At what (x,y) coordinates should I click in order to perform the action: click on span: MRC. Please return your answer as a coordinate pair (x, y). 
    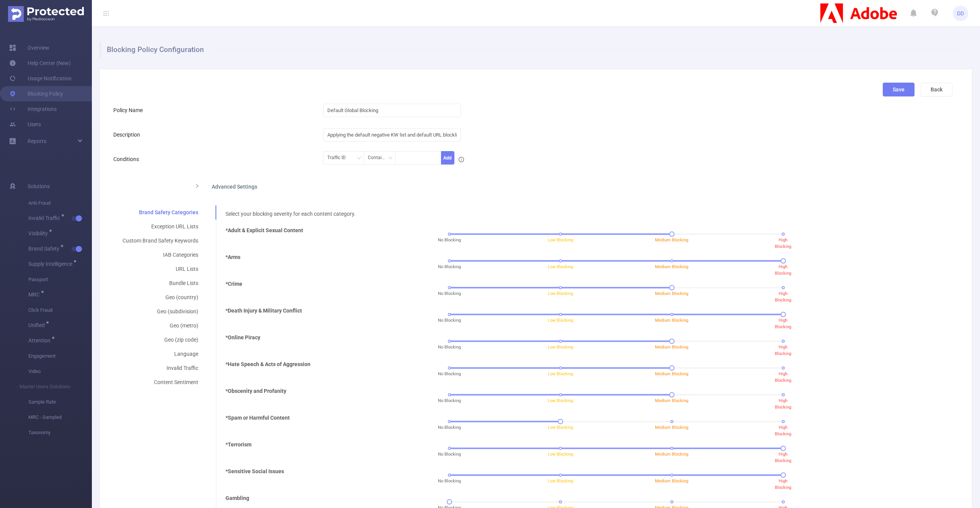
    Looking at the image, I should click on (35, 295).